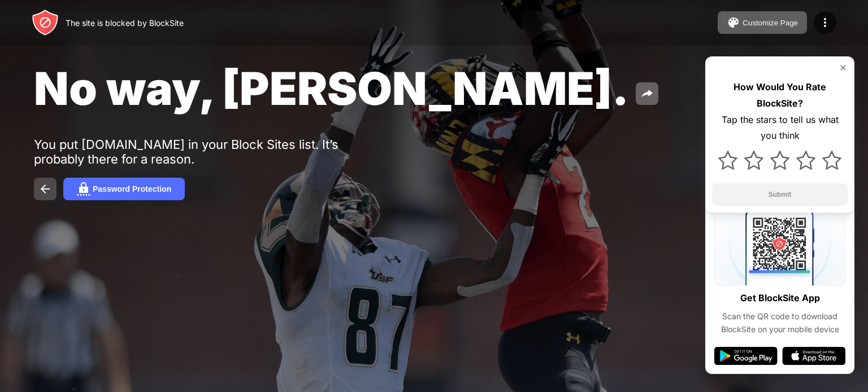  What do you see at coordinates (124, 189) in the screenshot?
I see `button: Password Protection` at bounding box center [124, 189].